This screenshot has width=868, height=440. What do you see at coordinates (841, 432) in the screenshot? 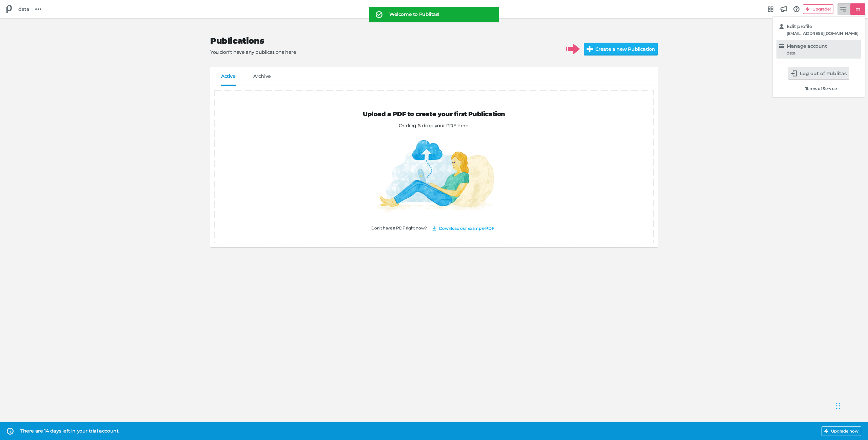
I see `button: Upgrade now` at bounding box center [841, 432].